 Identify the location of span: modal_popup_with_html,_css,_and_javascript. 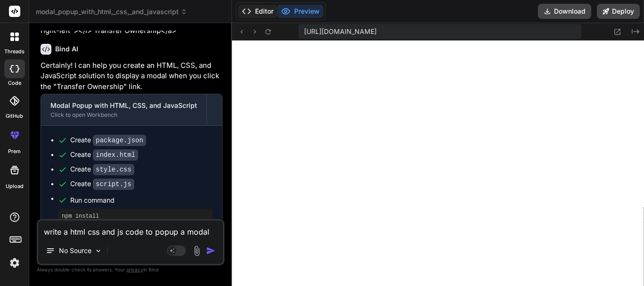
(111, 12).